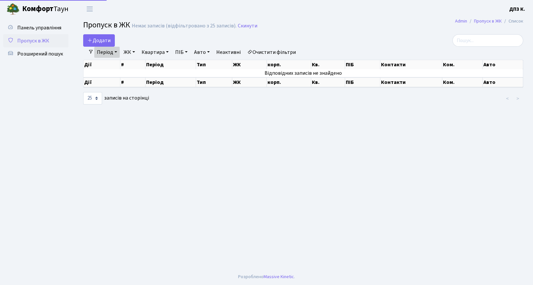 The width and height of the screenshot is (533, 285). What do you see at coordinates (181, 52) in the screenshot?
I see `a: ПІБ` at bounding box center [181, 52].